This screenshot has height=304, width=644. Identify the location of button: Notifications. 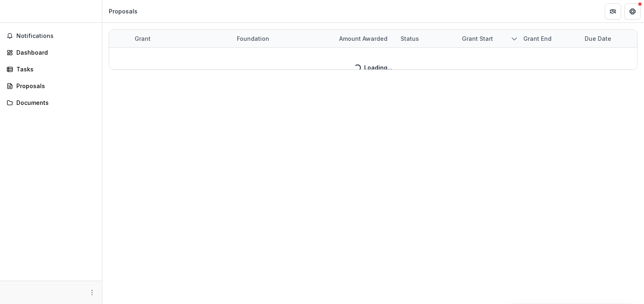
(51, 36).